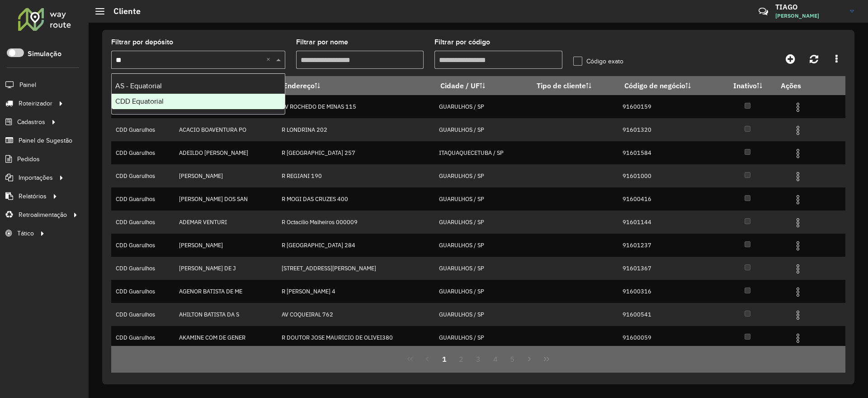 The width and height of the screenshot is (868, 398). Describe the element at coordinates (669, 199) in the screenshot. I see `td: 91600416` at that location.